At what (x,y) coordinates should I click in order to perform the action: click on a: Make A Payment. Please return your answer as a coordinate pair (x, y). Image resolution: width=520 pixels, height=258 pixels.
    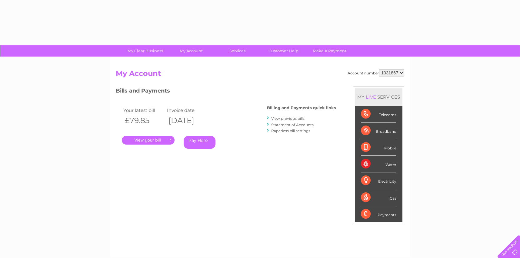
    Looking at the image, I should click on (329, 51).